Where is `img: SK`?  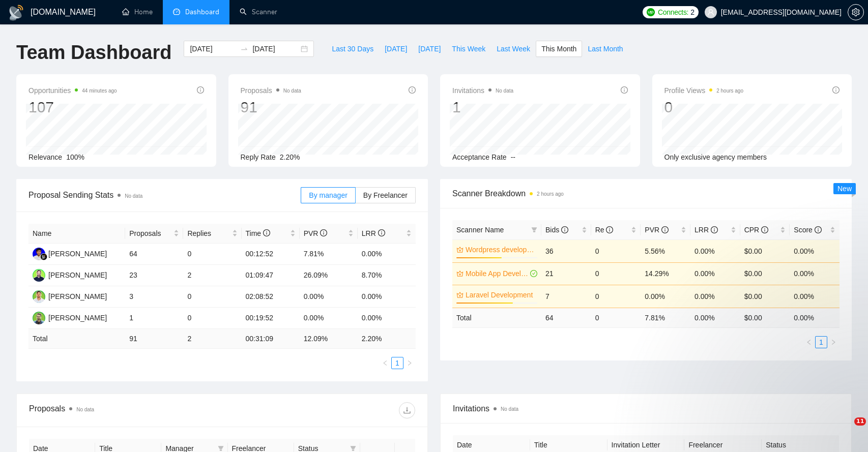 img: SK is located at coordinates (38, 275).